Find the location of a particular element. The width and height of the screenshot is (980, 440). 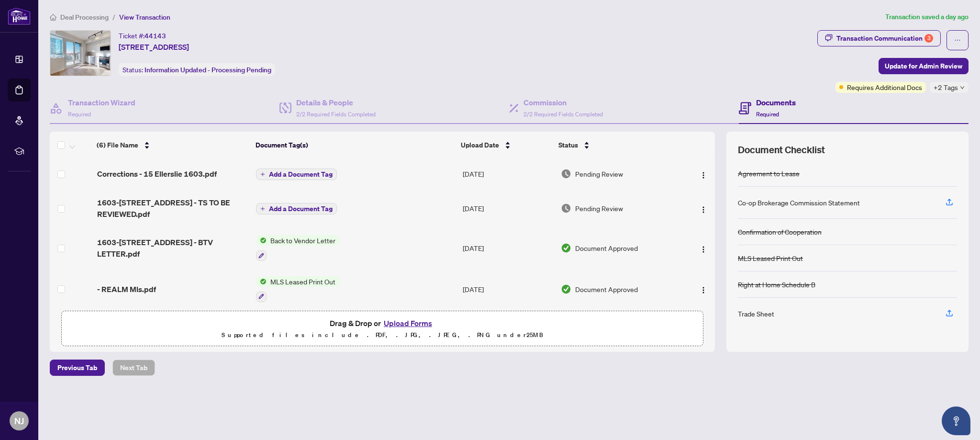

button: Transaction Communication3 is located at coordinates (879, 38).